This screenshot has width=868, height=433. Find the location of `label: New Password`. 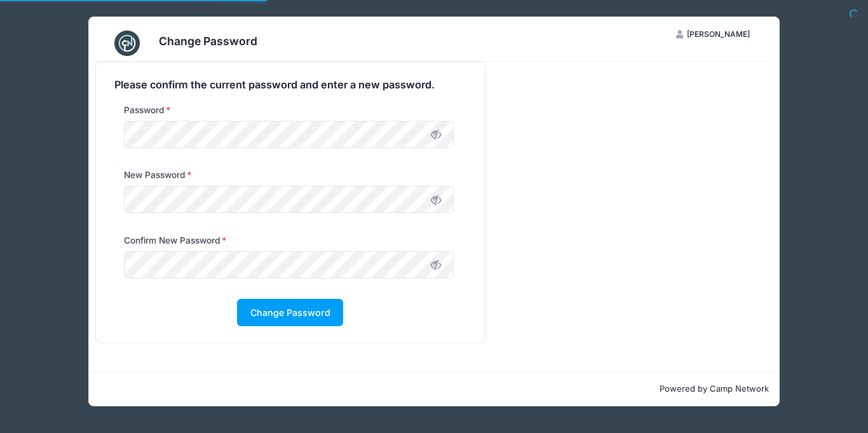

label: New Password is located at coordinates (158, 175).